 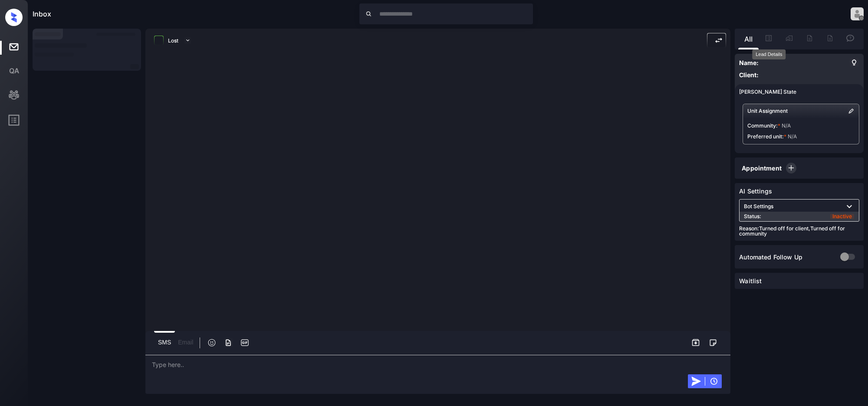 What do you see at coordinates (789, 38) in the screenshot?
I see `div: Unit Details` at bounding box center [789, 38].